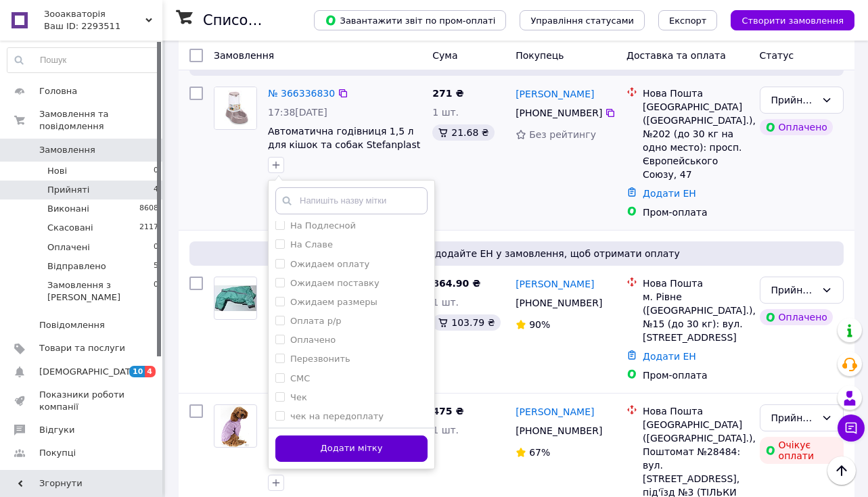 This screenshot has height=497, width=868. I want to click on span: Скасовані, so click(71, 228).